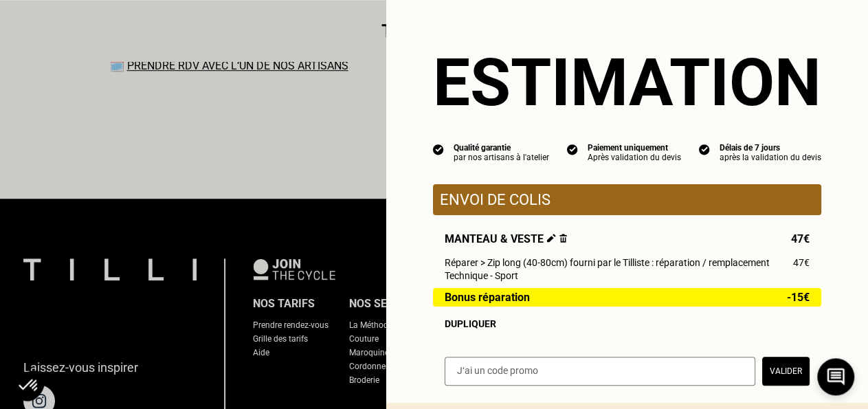 Image resolution: width=868 pixels, height=409 pixels. Describe the element at coordinates (601, 371) in the screenshot. I see `input: J‘ai un code promo` at that location.